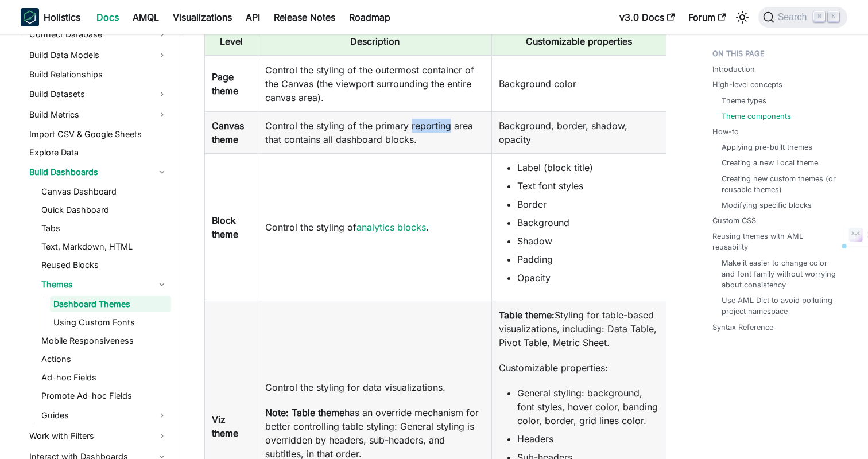  I want to click on a: Syntax Reference, so click(742, 327).